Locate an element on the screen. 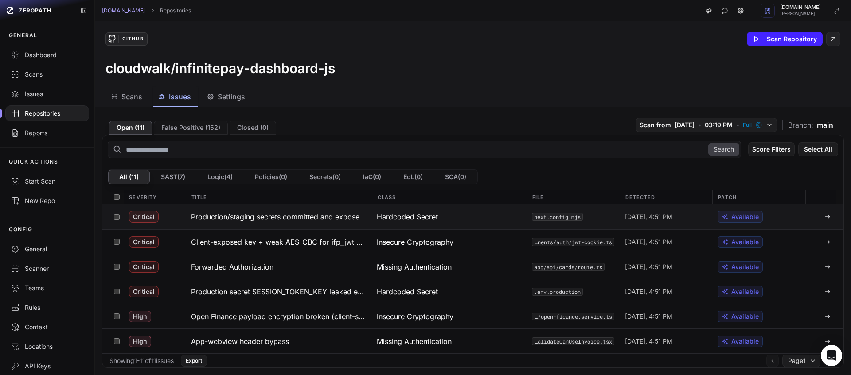 This screenshot has width=851, height=375. div: Critical Production secret SESSION_TOKEN_KEY leaked enabling token forgery Hardcoded Secret .env.... is located at coordinates (473, 291).